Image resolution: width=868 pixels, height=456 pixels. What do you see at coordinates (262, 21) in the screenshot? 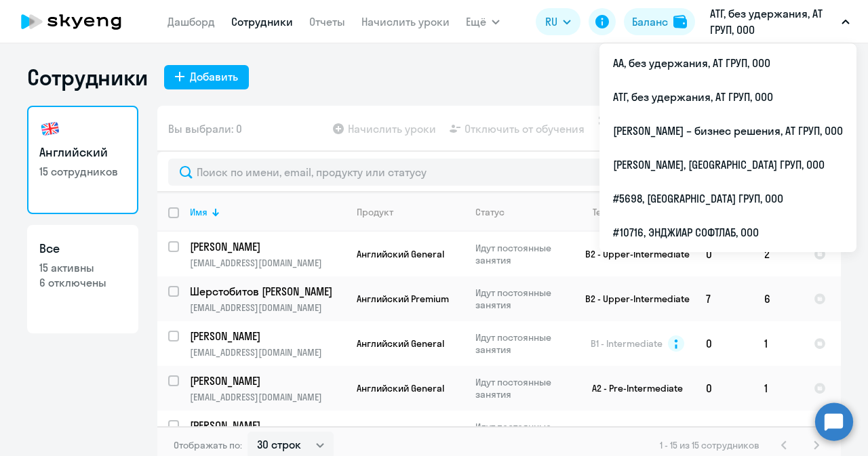
I see `a: Сотрудники` at bounding box center [262, 21].